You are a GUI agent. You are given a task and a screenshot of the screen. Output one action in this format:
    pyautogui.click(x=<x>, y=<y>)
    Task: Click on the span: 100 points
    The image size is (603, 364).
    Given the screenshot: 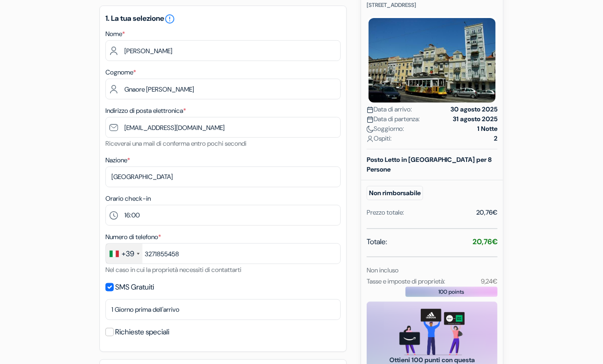 What is the action you would take?
    pyautogui.click(x=452, y=292)
    